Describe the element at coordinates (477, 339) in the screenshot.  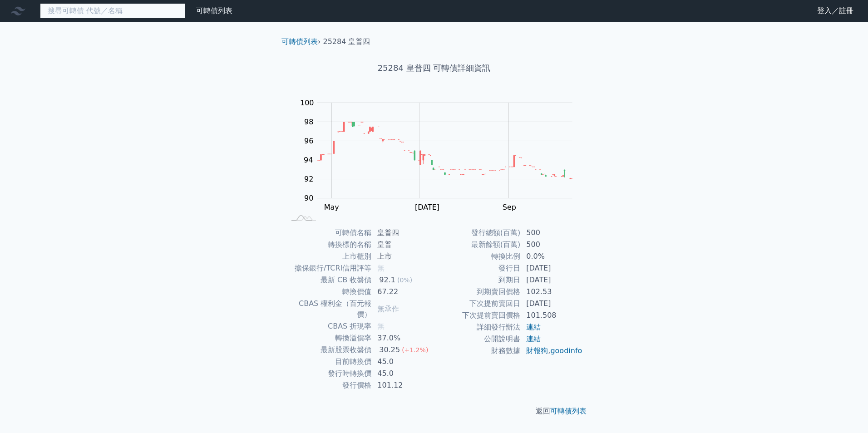
I see `td: 公開說明書` at that location.